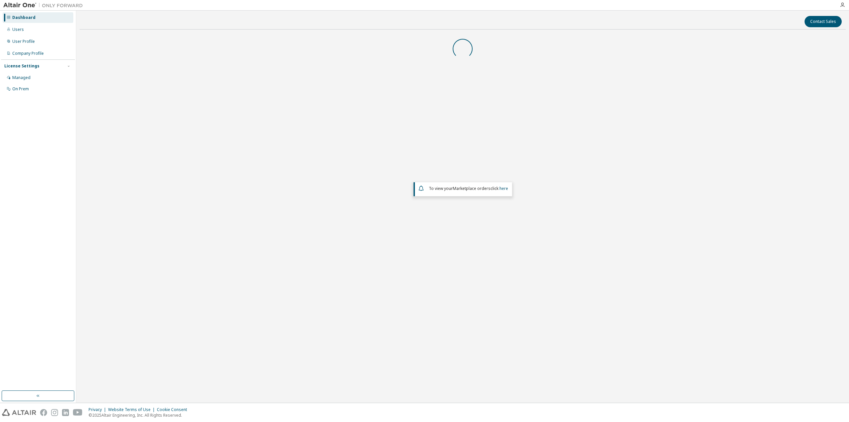 The image size is (849, 422). Describe the element at coordinates (65, 412) in the screenshot. I see `img: linkedin.svg` at that location.